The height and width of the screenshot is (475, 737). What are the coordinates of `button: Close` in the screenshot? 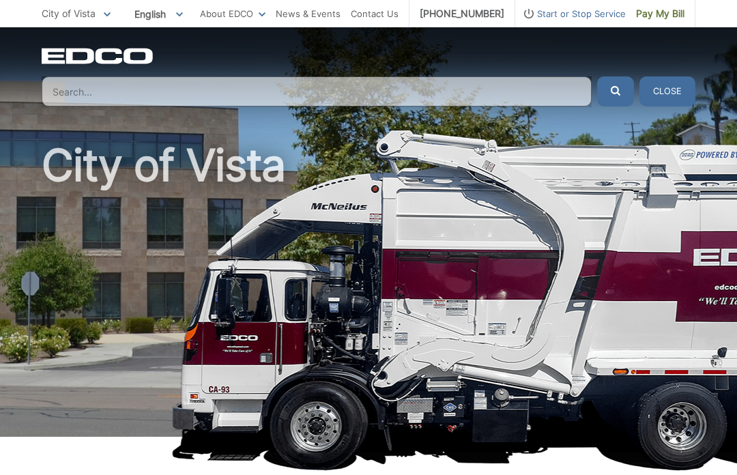 It's located at (667, 91).